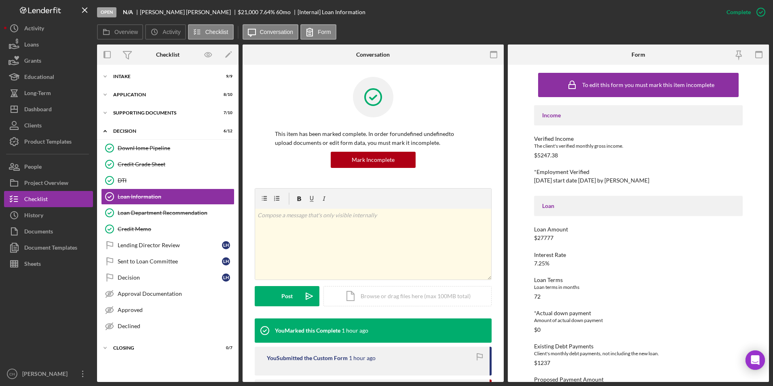 The width and height of the screenshot is (773, 386). Describe the element at coordinates (49, 215) in the screenshot. I see `button: History` at that location.